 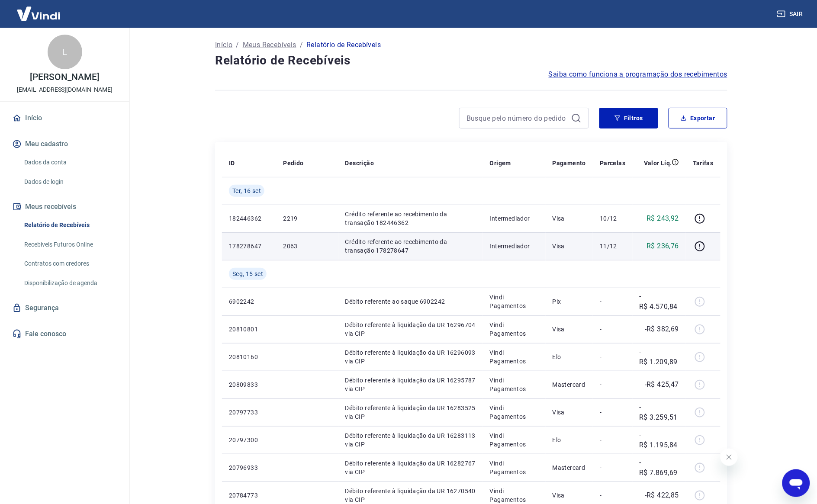 I want to click on button: Filtros, so click(x=629, y=118).